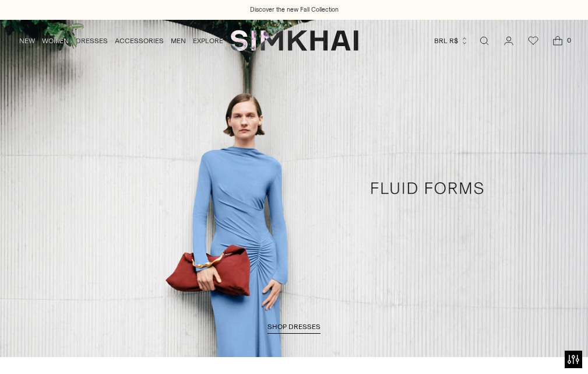 The height and width of the screenshot is (374, 588). What do you see at coordinates (484, 41) in the screenshot?
I see `a: Open search modal` at bounding box center [484, 41].